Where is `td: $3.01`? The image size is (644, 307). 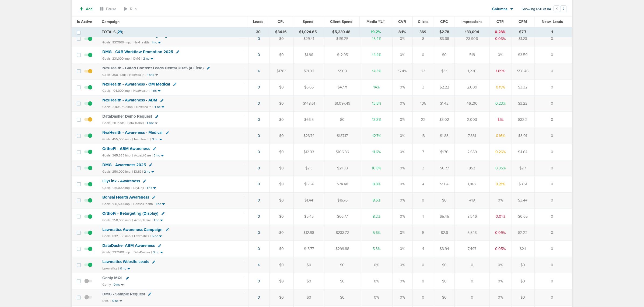 td: $3.01 is located at coordinates (523, 136).